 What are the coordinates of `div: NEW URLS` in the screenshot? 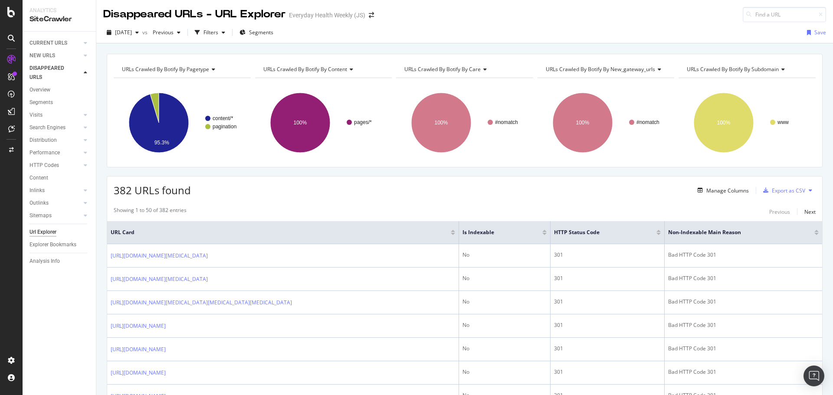 It's located at (42, 56).